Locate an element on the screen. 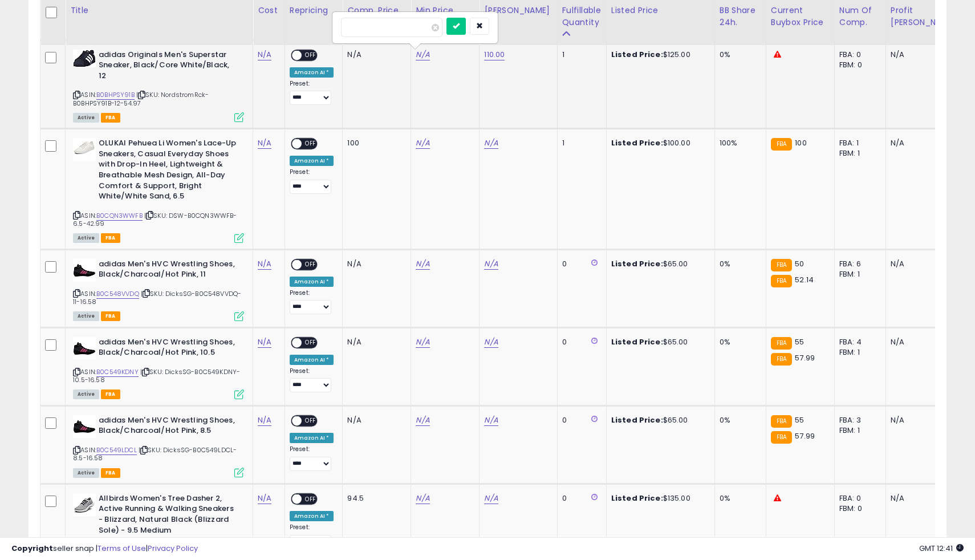  div: 1 is located at coordinates (580, 143).